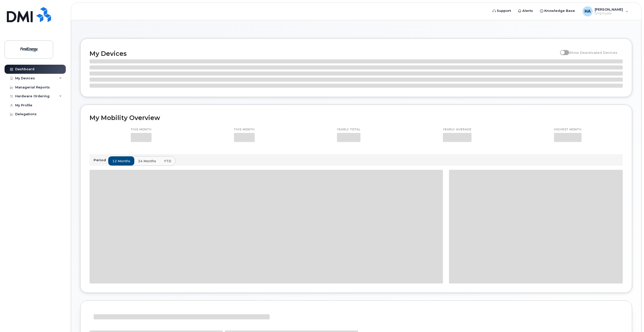 Image resolution: width=644 pixels, height=332 pixels. What do you see at coordinates (562, 50) in the screenshot?
I see `input: Show Deactivated Devices` at bounding box center [562, 50].